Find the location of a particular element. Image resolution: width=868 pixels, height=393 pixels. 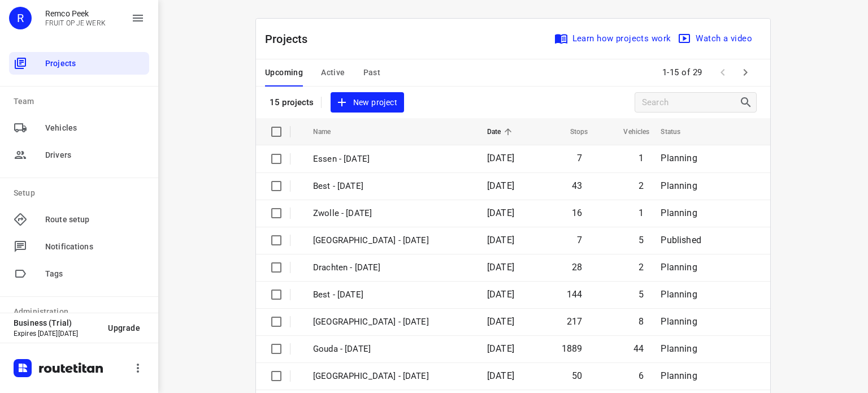

span: Date is located at coordinates (502, 132).